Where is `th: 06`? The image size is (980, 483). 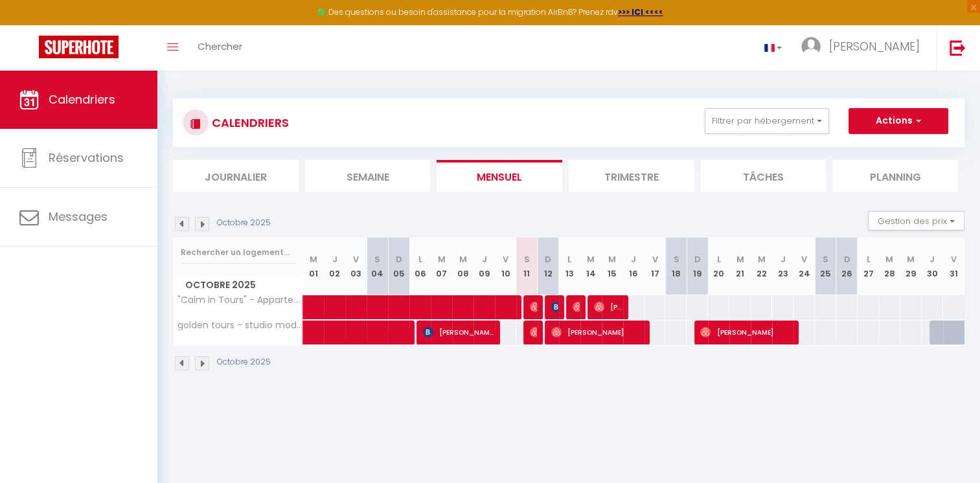
th: 06 is located at coordinates (419, 266).